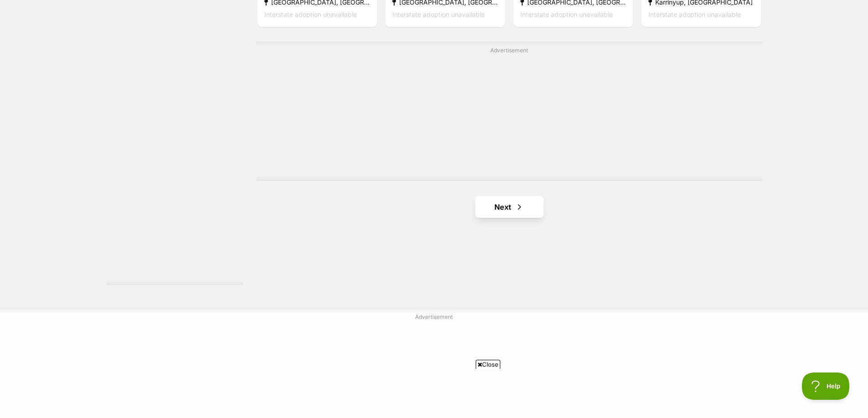  I want to click on nav: Pagination, so click(509, 207).